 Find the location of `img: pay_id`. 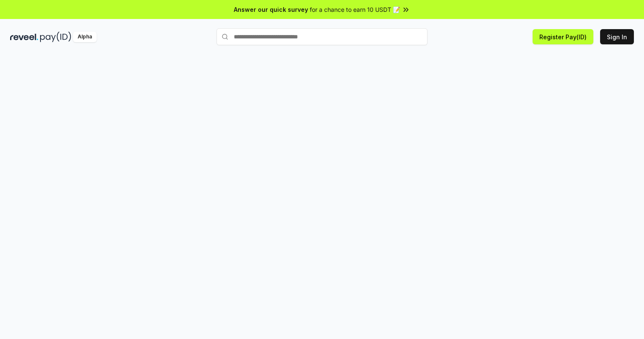

img: pay_id is located at coordinates (56, 37).